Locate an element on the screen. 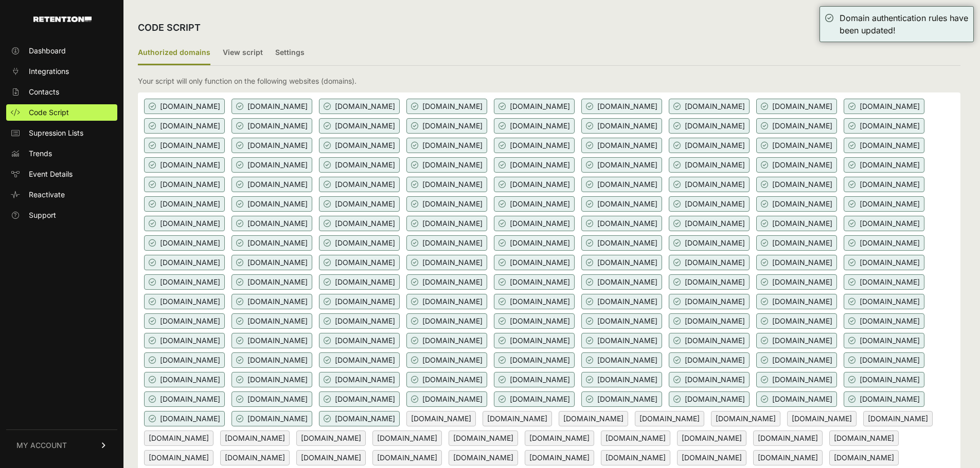  label: View script is located at coordinates (242, 53).